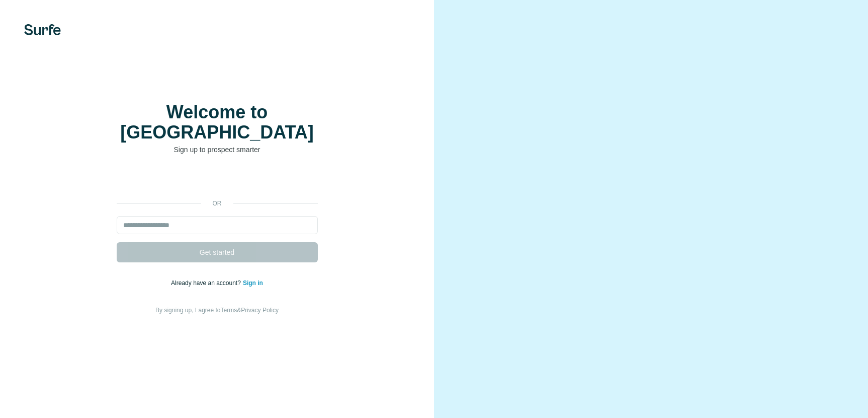 This screenshot has width=868, height=418. I want to click on a: Sign in, so click(253, 283).